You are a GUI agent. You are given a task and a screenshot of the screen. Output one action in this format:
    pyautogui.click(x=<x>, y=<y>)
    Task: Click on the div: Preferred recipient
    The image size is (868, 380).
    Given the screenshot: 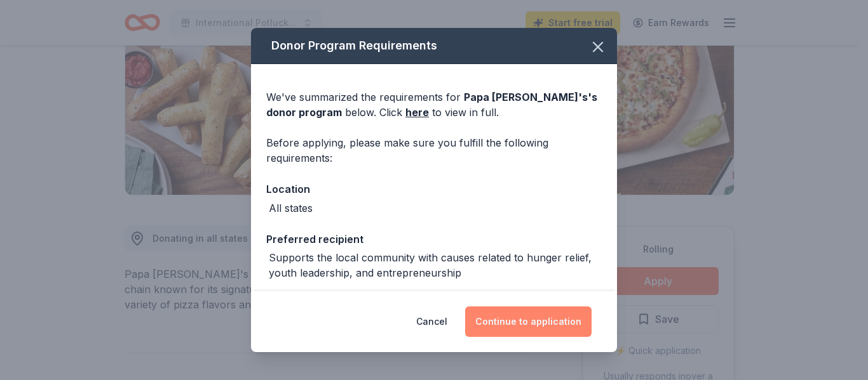 What is the action you would take?
    pyautogui.click(x=434, y=239)
    